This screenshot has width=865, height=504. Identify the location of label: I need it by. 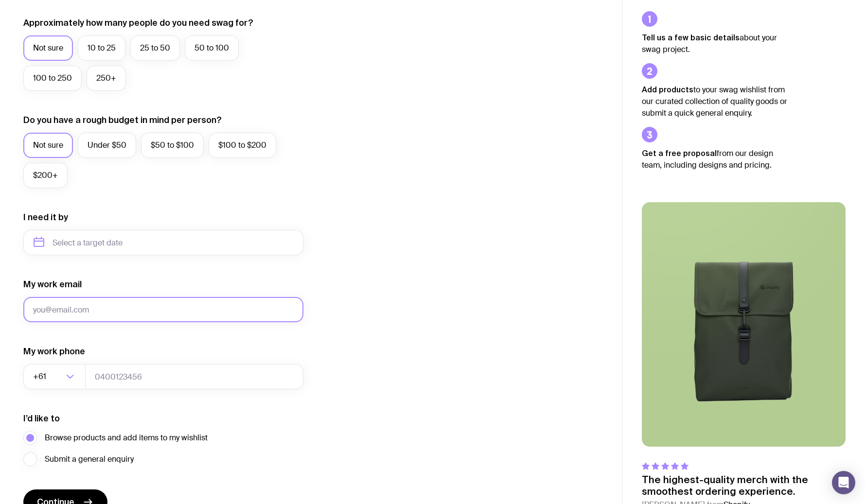
(46, 217).